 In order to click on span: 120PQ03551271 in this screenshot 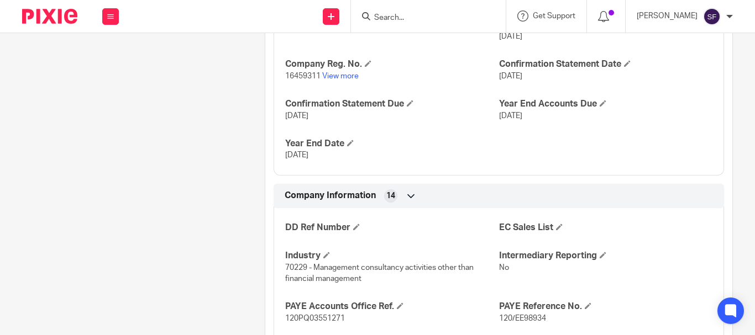, I will do `click(315, 319)`.